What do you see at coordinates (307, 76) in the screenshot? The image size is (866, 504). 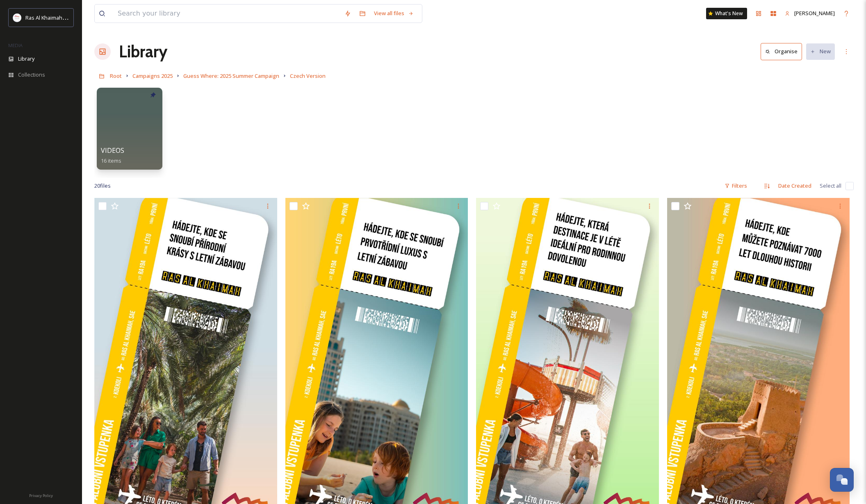 I see `a: Czech Version` at bounding box center [307, 76].